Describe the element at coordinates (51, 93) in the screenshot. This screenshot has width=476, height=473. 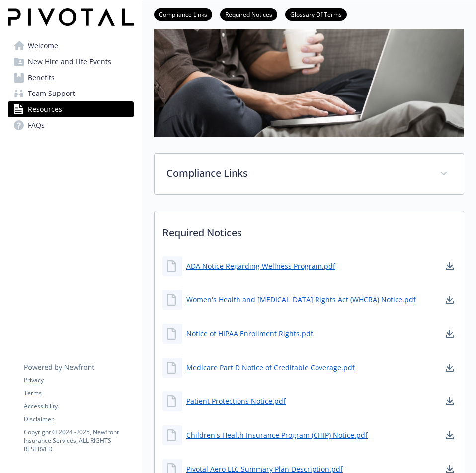
I see `span: Team Support` at that location.